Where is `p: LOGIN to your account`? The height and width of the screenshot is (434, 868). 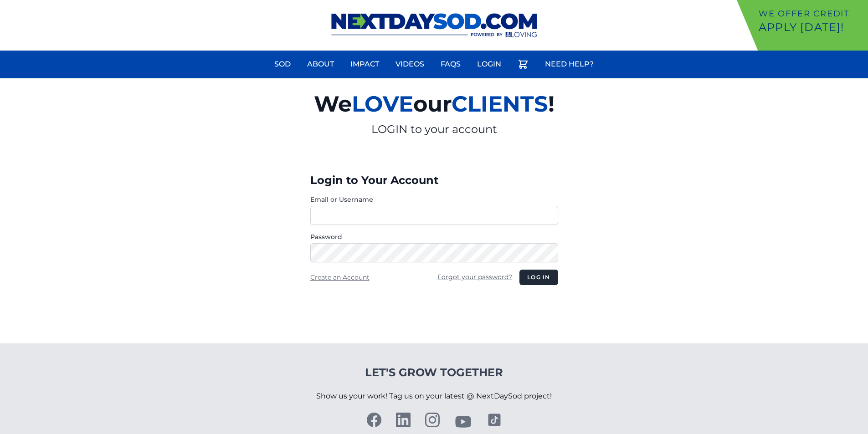 p: LOGIN to your account is located at coordinates (434, 130).